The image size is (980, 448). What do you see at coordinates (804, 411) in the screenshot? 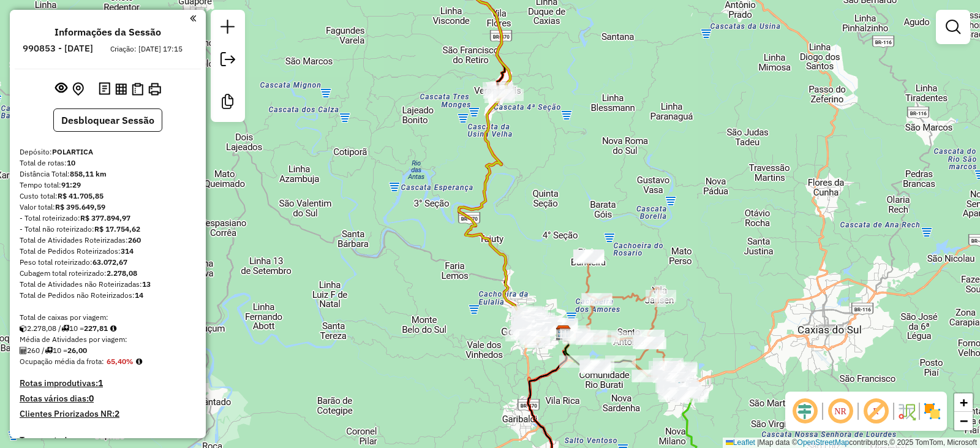
I see `span: Ocultar deslocamento` at bounding box center [804, 411].